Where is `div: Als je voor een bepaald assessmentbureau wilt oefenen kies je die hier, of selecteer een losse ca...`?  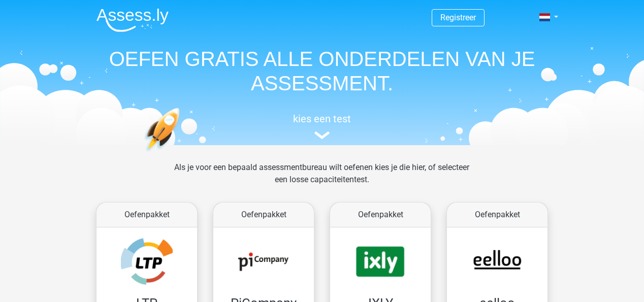
div: Als je voor een bepaald assessmentbureau wilt oefenen kies je die hier, of selecteer een losse ca... is located at coordinates (321, 180).